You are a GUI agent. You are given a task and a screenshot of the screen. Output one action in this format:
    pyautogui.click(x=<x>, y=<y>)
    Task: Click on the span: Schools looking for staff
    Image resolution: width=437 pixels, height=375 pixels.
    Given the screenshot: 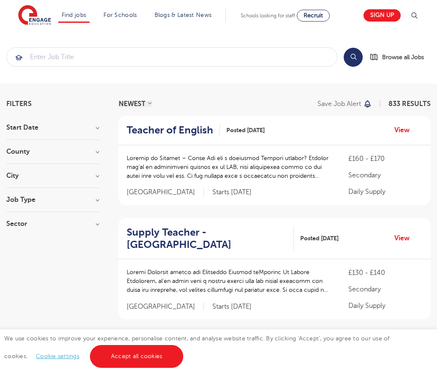 What is the action you would take?
    pyautogui.click(x=268, y=16)
    